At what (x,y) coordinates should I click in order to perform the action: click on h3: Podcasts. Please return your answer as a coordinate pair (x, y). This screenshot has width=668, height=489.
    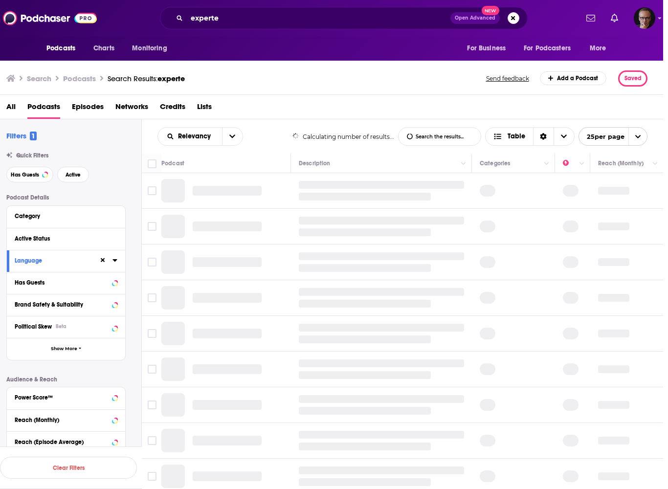
    Looking at the image, I should click on (84, 78).